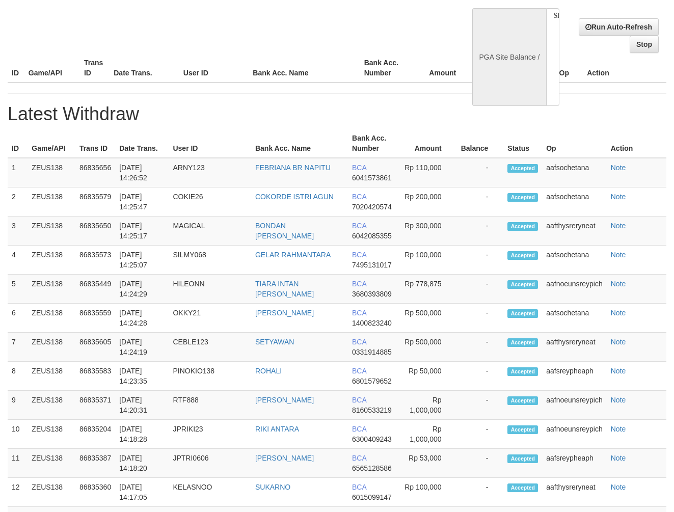  What do you see at coordinates (209, 260) in the screenshot?
I see `td: SILMY068` at bounding box center [209, 260].